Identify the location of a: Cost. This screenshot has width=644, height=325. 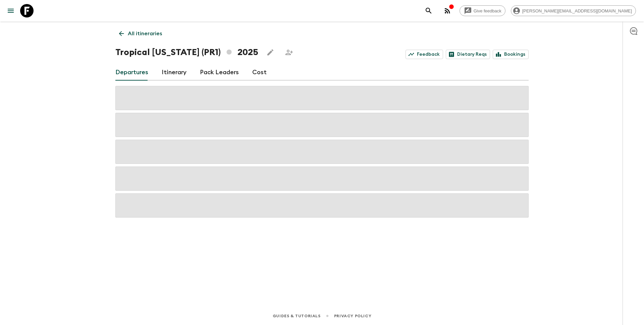
(260, 73).